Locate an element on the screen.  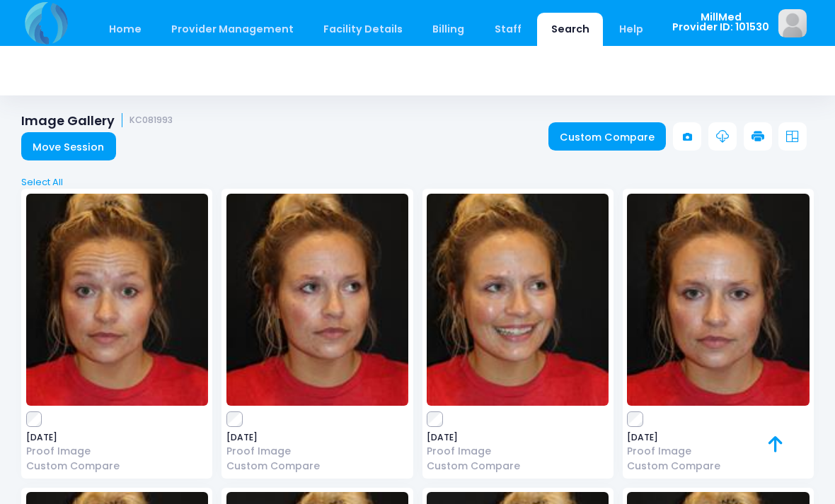
span: MillMed Provider ID: 101530 is located at coordinates (720, 22).